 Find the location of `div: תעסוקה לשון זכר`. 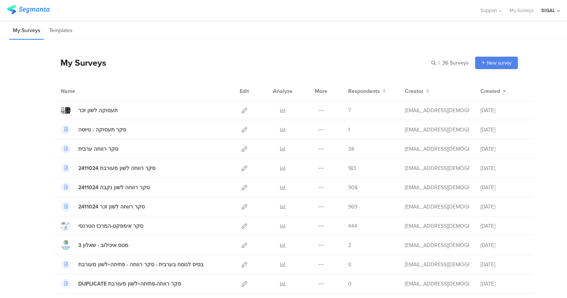

div: תעסוקה לשון זכר is located at coordinates (98, 110).